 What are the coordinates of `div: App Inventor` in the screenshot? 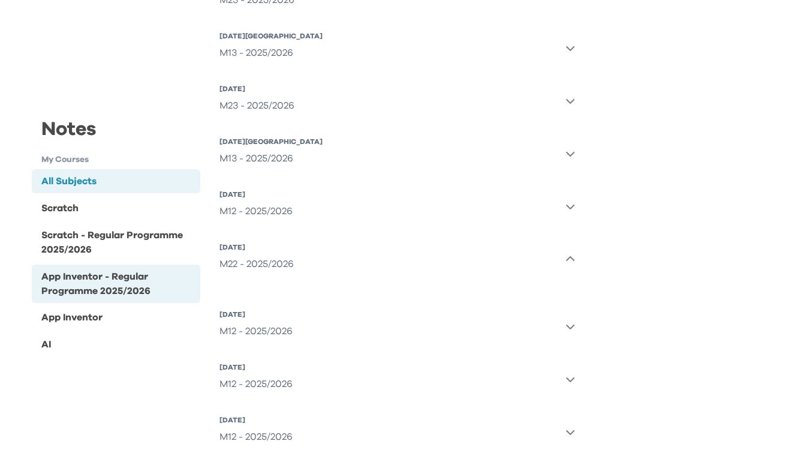 It's located at (72, 317).